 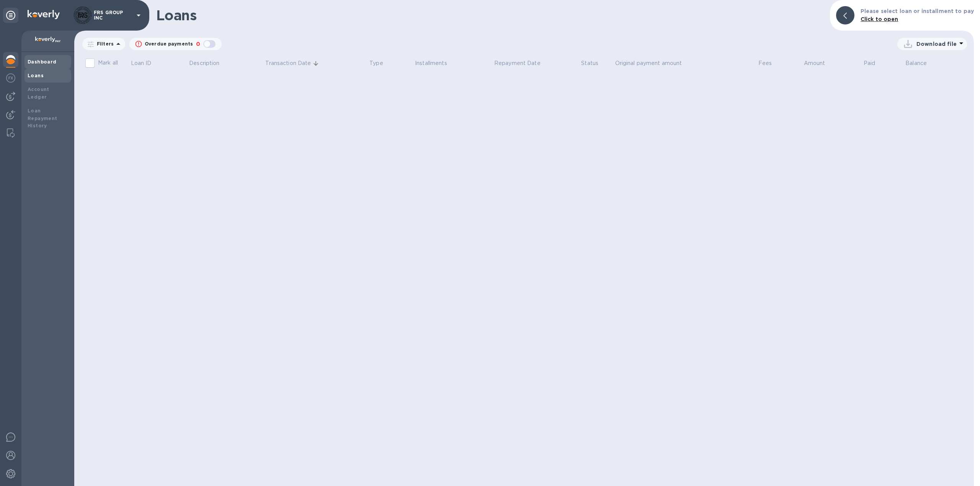 I want to click on button: Overdue payments0, so click(x=175, y=44).